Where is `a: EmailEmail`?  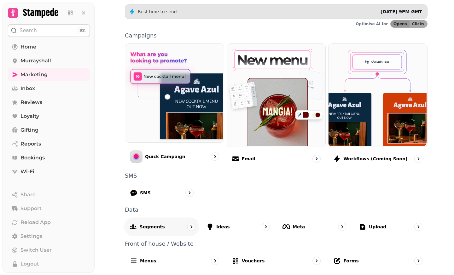 a: EmailEmail is located at coordinates (276, 106).